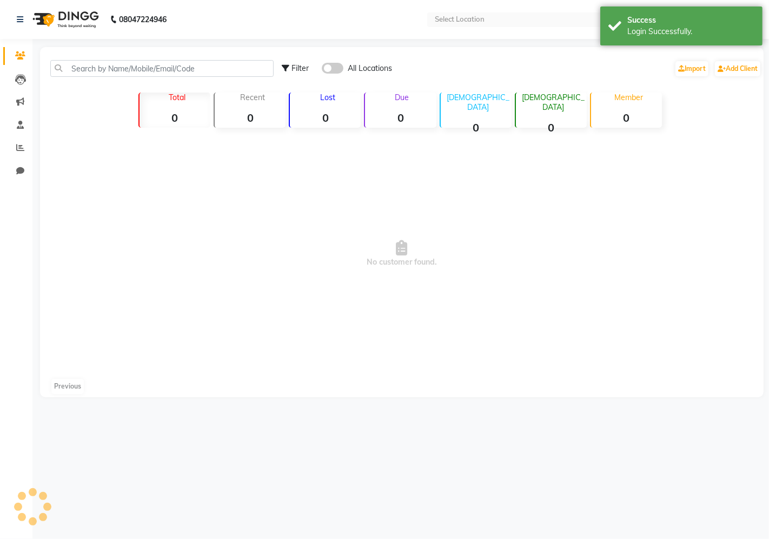  Describe the element at coordinates (401, 97) in the screenshot. I see `p: Due` at that location.